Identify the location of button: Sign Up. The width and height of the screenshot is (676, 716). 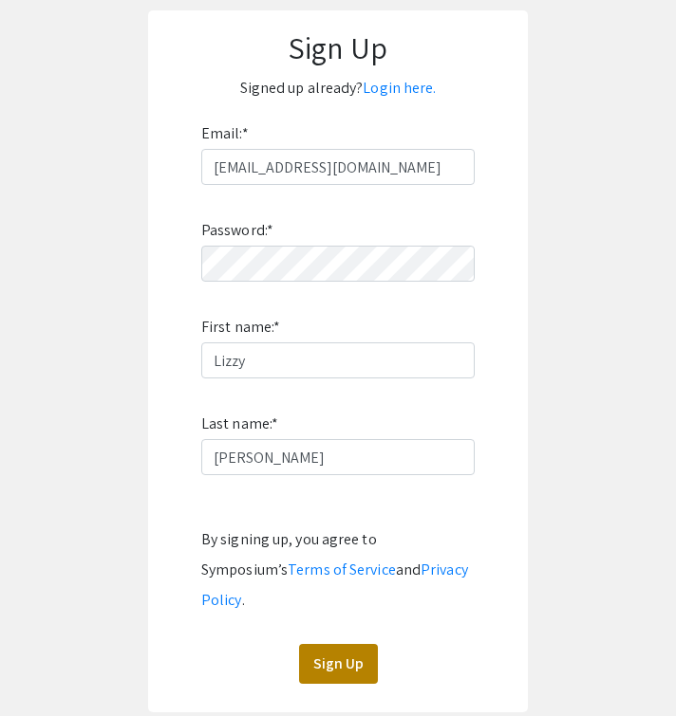
(338, 664).